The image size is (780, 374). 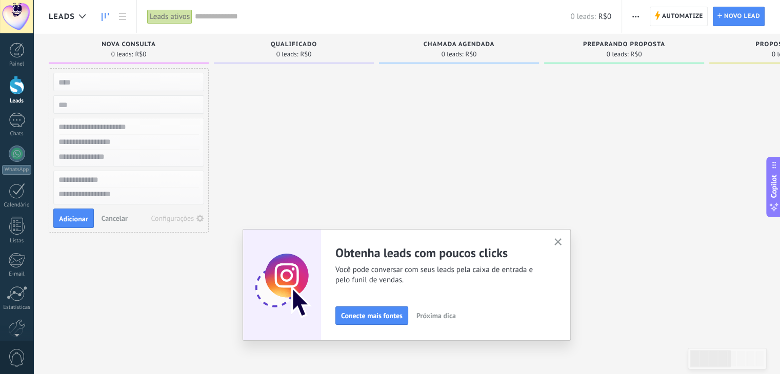 I want to click on span: Conecte mais fontes, so click(x=372, y=316).